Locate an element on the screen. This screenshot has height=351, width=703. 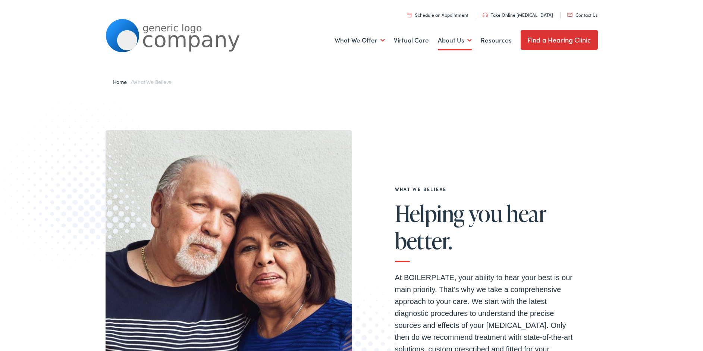
span: hear is located at coordinates (526, 213).